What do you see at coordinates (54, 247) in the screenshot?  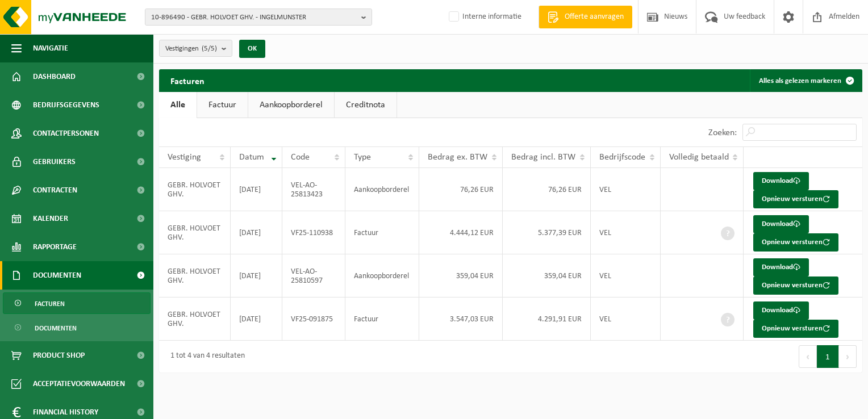 I see `span: Rapportage` at bounding box center [54, 247].